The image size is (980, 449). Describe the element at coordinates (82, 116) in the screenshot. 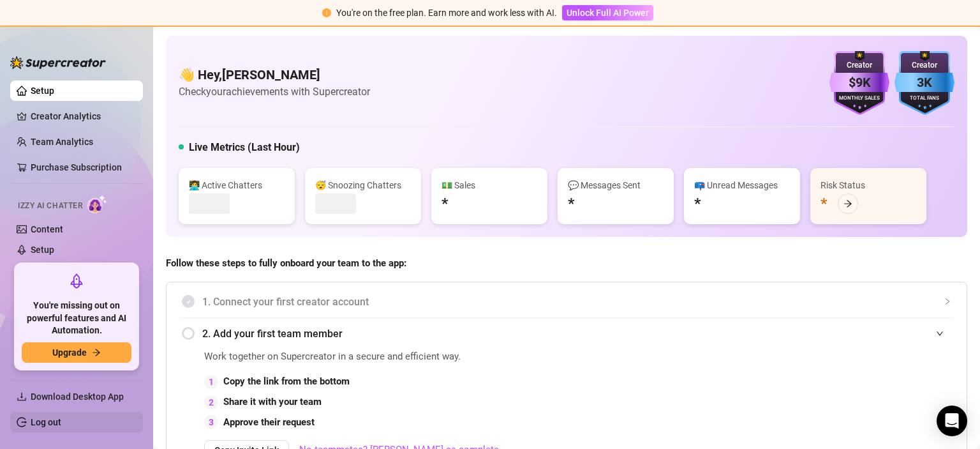

I see `a: Creator Analytics` at that location.